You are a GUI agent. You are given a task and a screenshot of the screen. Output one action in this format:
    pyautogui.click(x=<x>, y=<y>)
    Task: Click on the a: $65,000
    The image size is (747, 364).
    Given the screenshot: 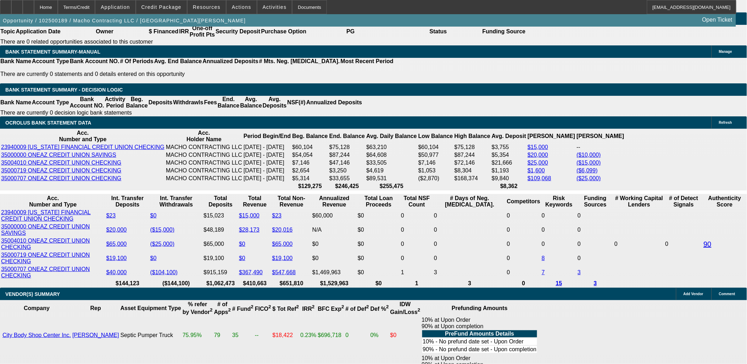 What is the action you would take?
    pyautogui.click(x=117, y=244)
    